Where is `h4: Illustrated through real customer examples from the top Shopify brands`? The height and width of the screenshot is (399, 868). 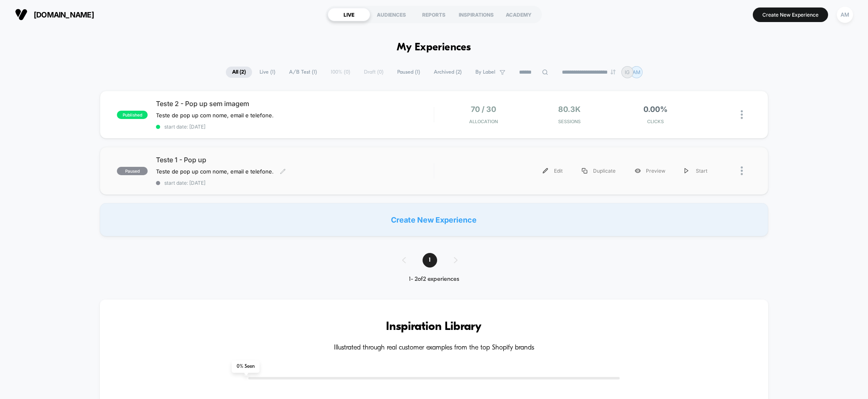 h4: Illustrated through real customer examples from the top Shopify brands is located at coordinates (434, 348).